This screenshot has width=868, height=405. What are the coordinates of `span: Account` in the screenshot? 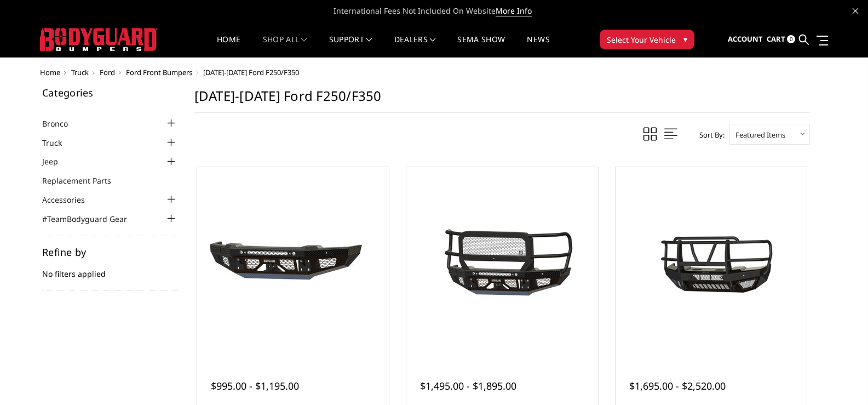 It's located at (745, 39).